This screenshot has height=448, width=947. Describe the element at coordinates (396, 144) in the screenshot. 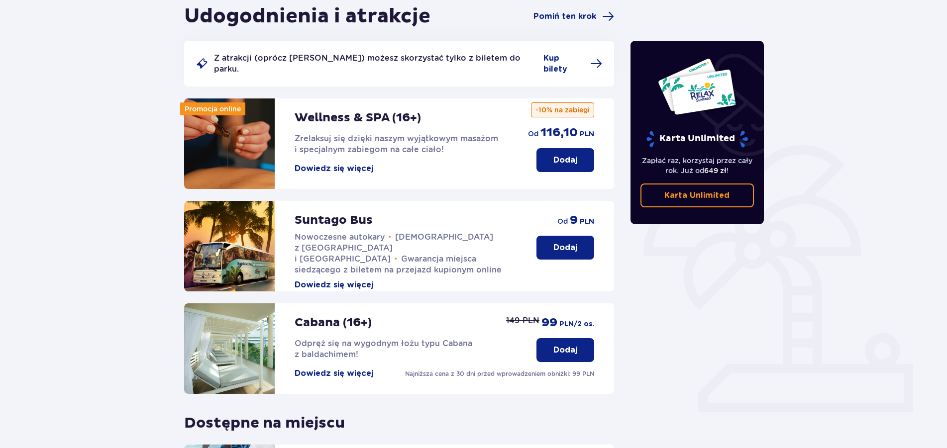

I see `span: Zrelaksuj się dzięki naszym wyjątkowym masażom i specjalnym zabiegom na całe ciało!` at that location.